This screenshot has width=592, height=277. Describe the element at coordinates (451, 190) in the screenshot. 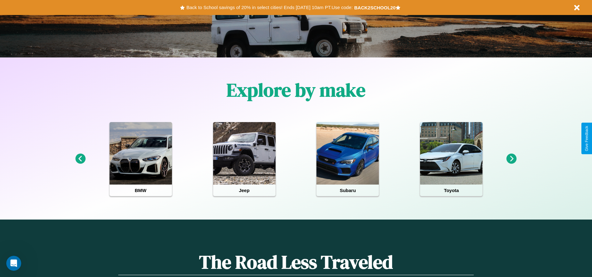

I see `h4: Toyota` at that location.